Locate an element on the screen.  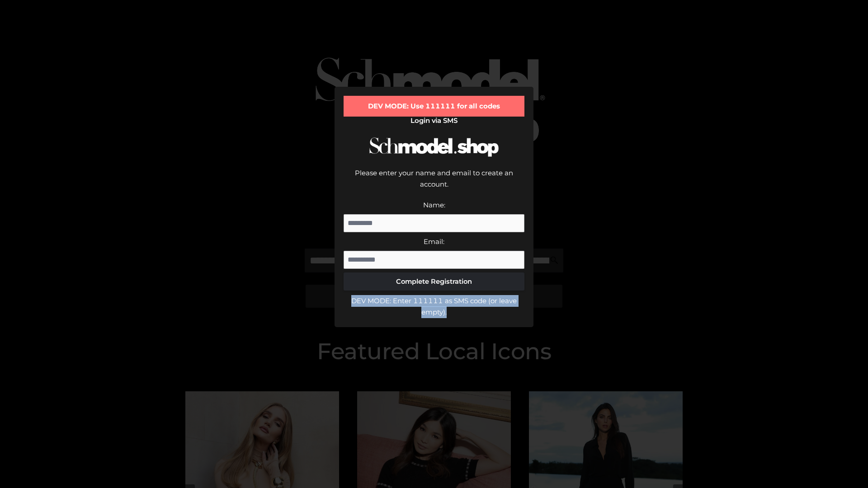
label: Name: is located at coordinates (434, 205).